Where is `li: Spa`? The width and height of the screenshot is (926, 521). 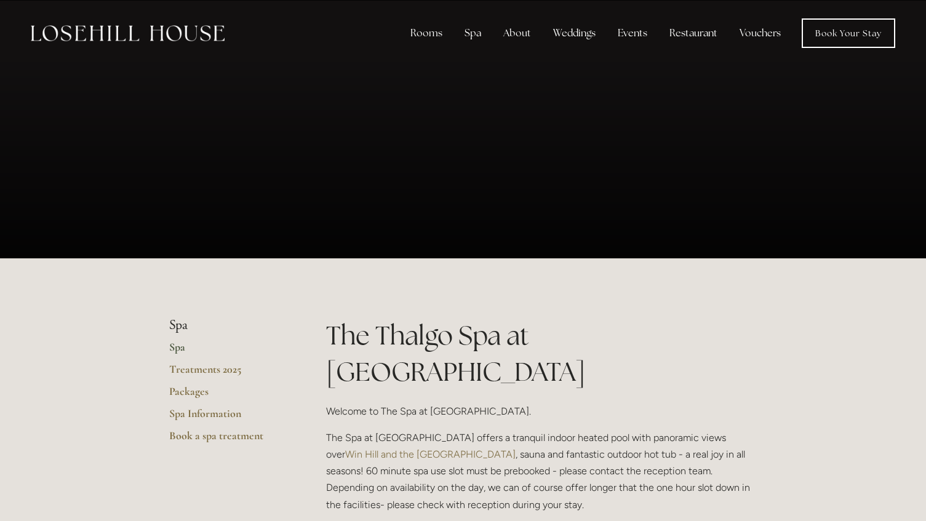
li: Spa is located at coordinates (228, 325).